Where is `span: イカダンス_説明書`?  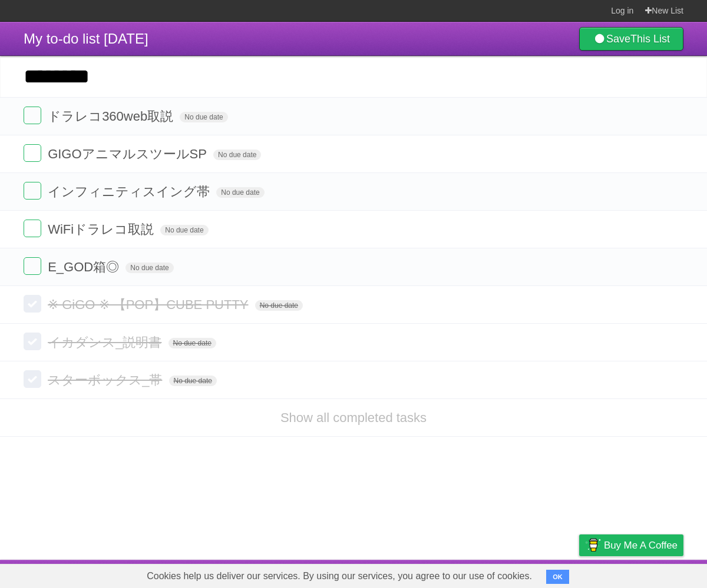 span: イカダンス_説明書 is located at coordinates (106, 342).